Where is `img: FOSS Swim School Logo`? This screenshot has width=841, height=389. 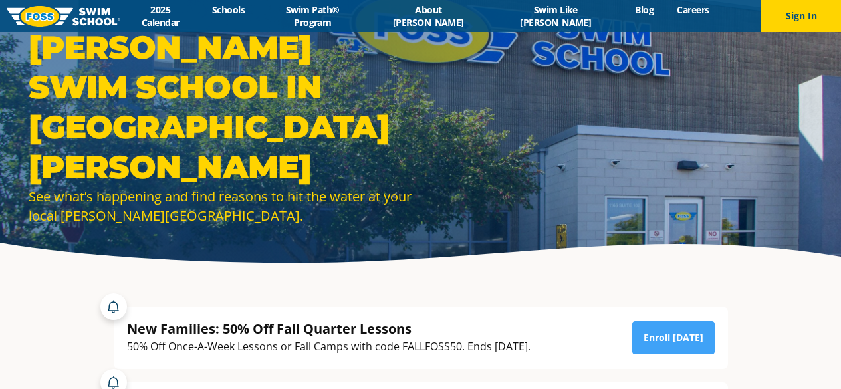
img: FOSS Swim School Logo is located at coordinates (63, 16).